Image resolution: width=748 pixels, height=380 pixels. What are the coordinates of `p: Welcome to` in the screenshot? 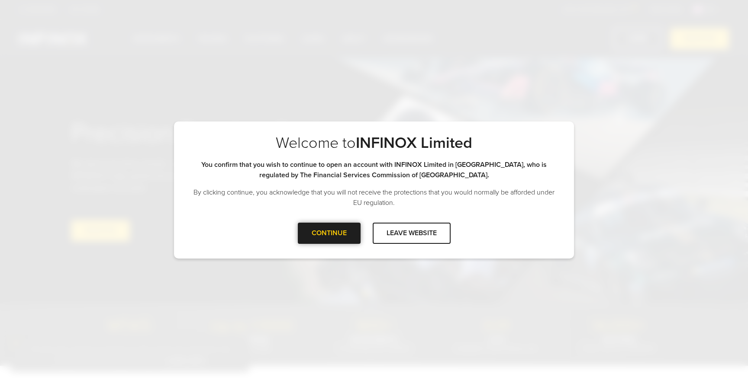 It's located at (374, 143).